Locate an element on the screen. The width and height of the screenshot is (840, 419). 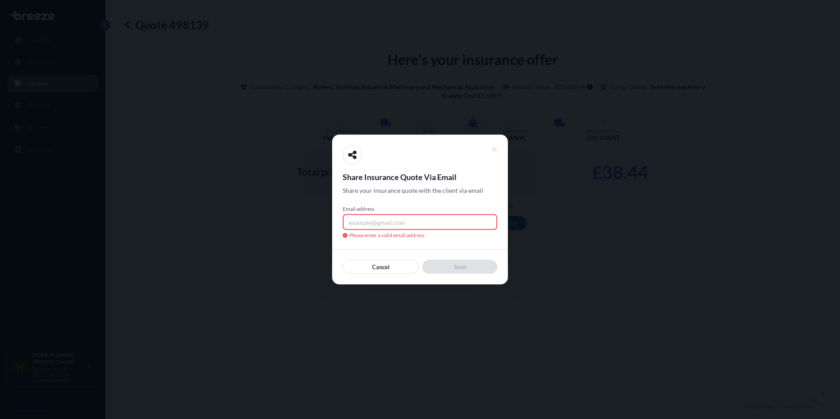
span: Share your insurance quote with the client via email is located at coordinates (413, 191).